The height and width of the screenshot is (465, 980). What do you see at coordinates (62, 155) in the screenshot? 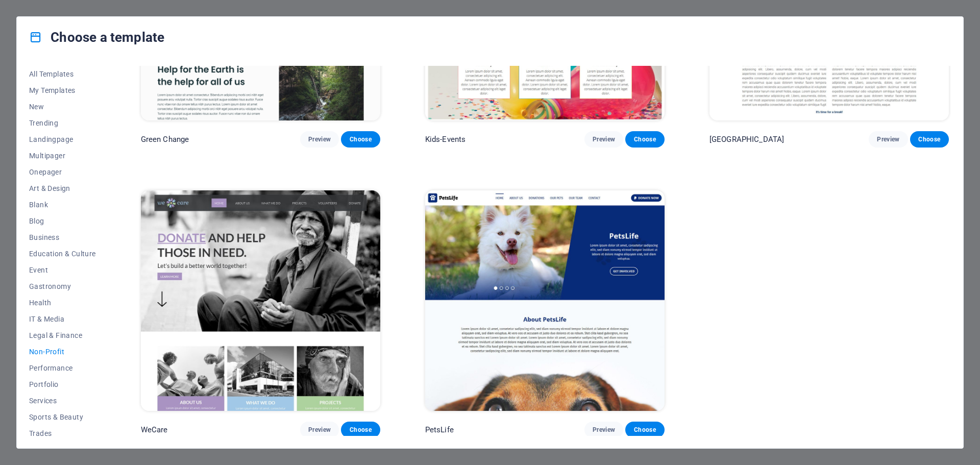
I see `span: Multipager` at bounding box center [62, 155].